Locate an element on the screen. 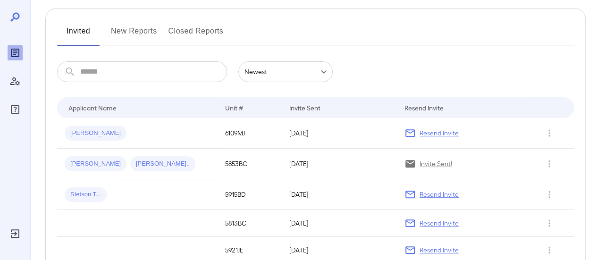 The height and width of the screenshot is (260, 597). div: Invite Sent is located at coordinates (304, 108).